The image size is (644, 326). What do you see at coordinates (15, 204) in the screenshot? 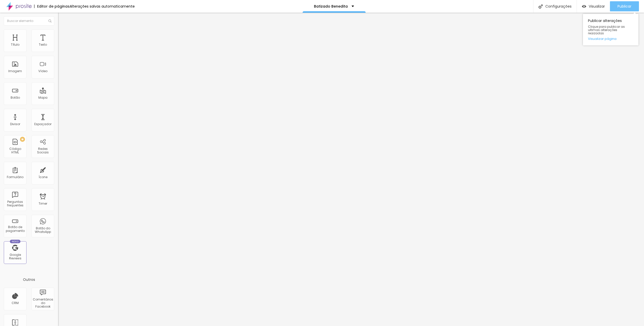
I see `div: Perguntas frequentes` at bounding box center [15, 204].